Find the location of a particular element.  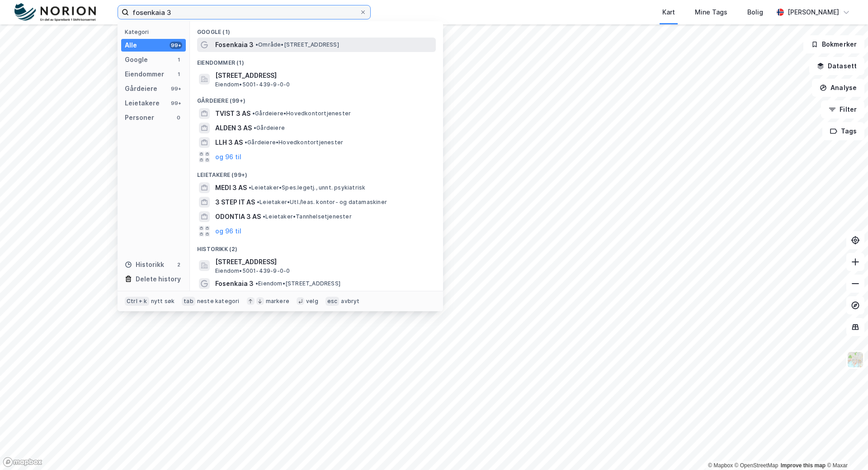

a: Improve this map is located at coordinates (804, 465).